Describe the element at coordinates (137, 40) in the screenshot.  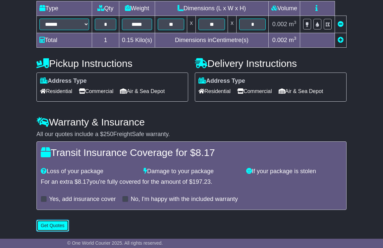
I see `td: Kilo(s)` at that location.